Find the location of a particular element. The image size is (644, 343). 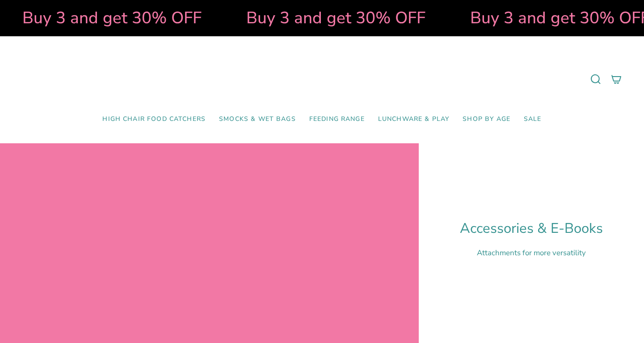

div: High Chair Food Catchers is located at coordinates (154, 119).